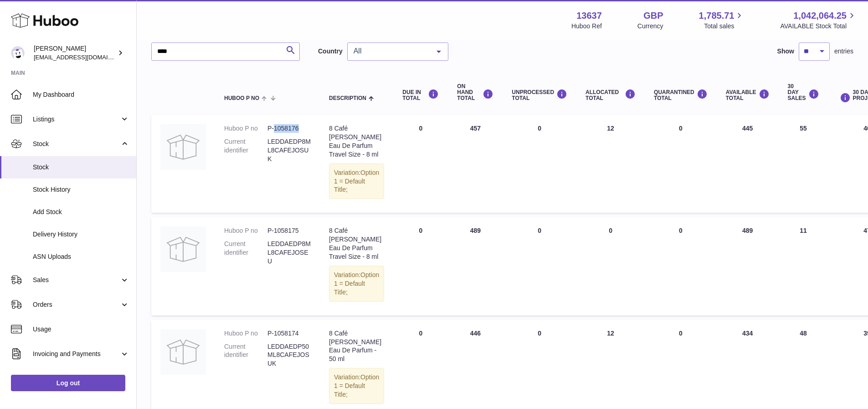 The height and width of the screenshot is (409, 868). Describe the element at coordinates (681, 95) in the screenshot. I see `div: QUARANTINED Total` at that location.